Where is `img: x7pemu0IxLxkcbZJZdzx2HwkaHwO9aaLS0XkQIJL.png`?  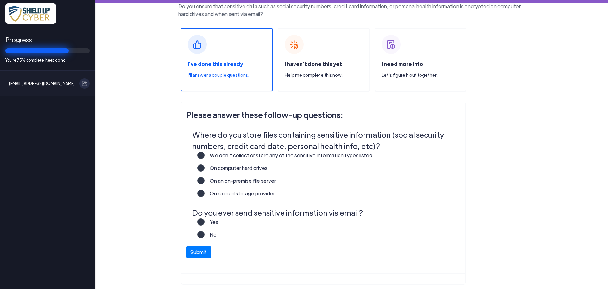 img: x7pemu0IxLxkcbZJZdzx2HwkaHwO9aaLS0XkQIJL.png is located at coordinates (31, 14).